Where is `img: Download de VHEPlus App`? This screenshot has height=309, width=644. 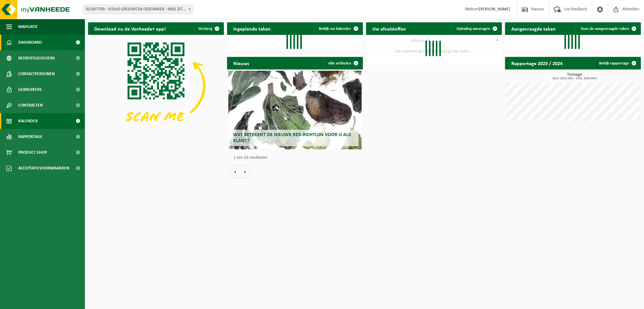
img: Download de VHEPlus App is located at coordinates (156, 86).